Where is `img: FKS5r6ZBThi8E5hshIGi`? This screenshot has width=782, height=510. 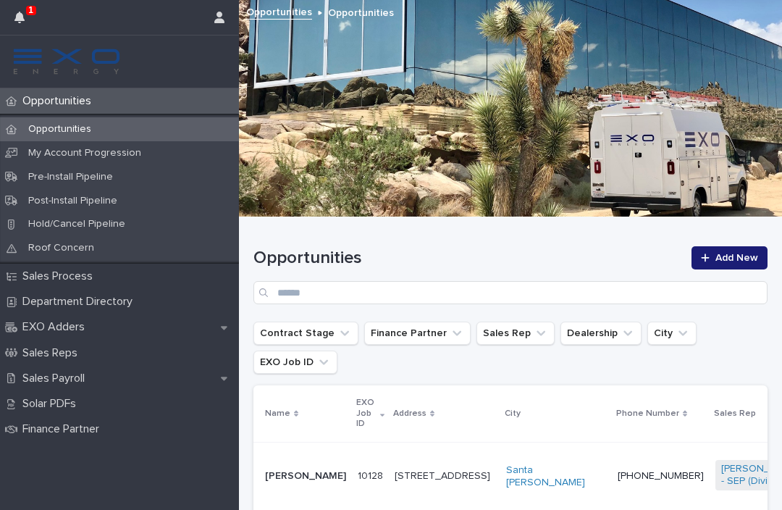
img: FKS5r6ZBThi8E5hshIGi is located at coordinates (67, 62).